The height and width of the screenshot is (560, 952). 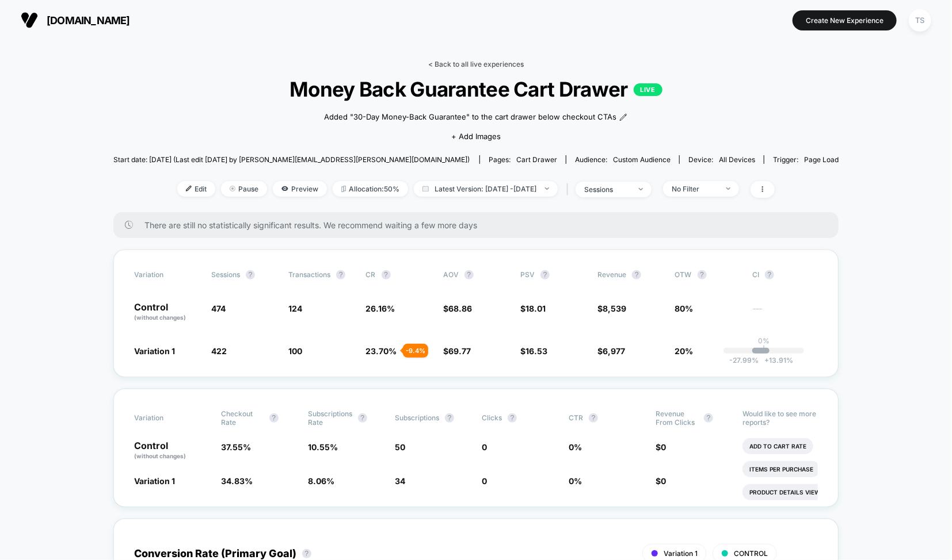 I want to click on span: 34.83 %, so click(x=236, y=480).